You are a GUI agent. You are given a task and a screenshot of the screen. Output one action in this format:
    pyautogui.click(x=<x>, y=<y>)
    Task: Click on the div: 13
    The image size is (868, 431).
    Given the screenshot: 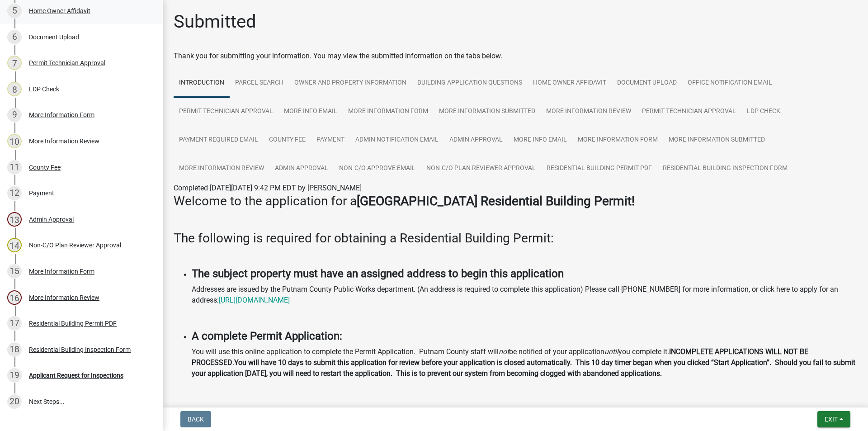 What is the action you would take?
    pyautogui.click(x=15, y=219)
    